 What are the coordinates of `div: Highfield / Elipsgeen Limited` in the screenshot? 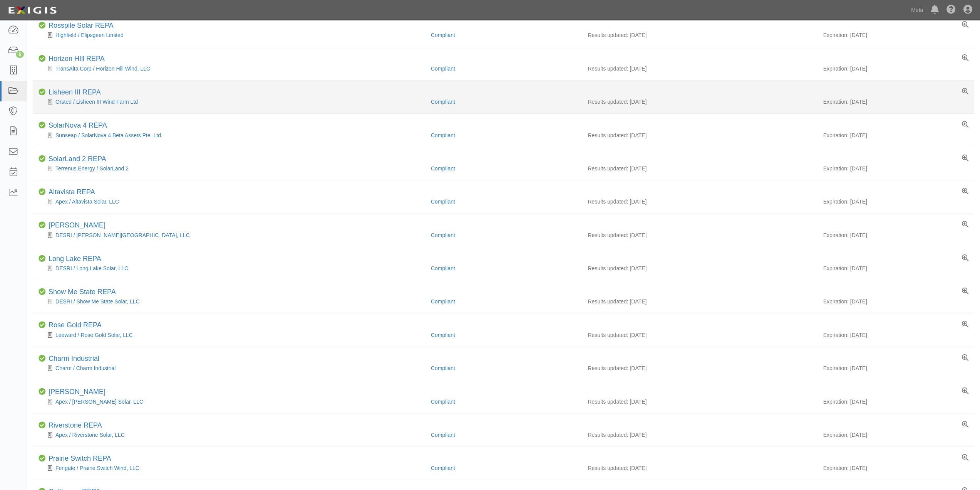 It's located at (232, 35).